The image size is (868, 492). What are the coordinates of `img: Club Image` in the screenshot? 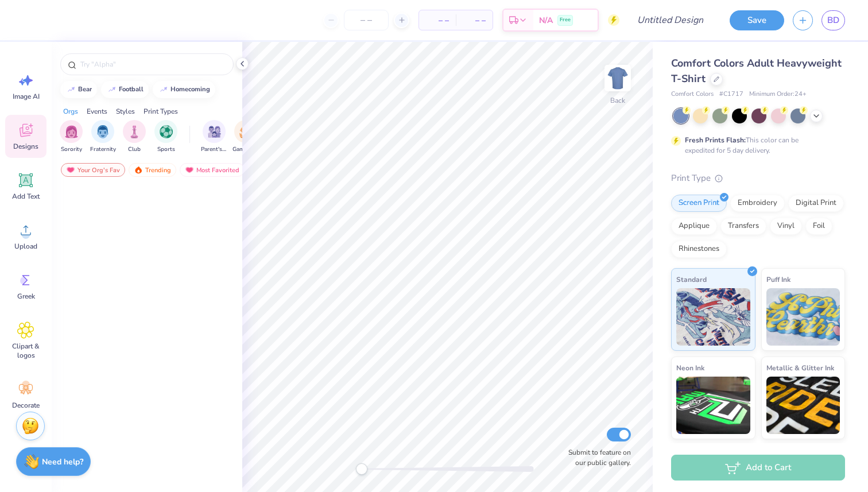 It's located at (134, 131).